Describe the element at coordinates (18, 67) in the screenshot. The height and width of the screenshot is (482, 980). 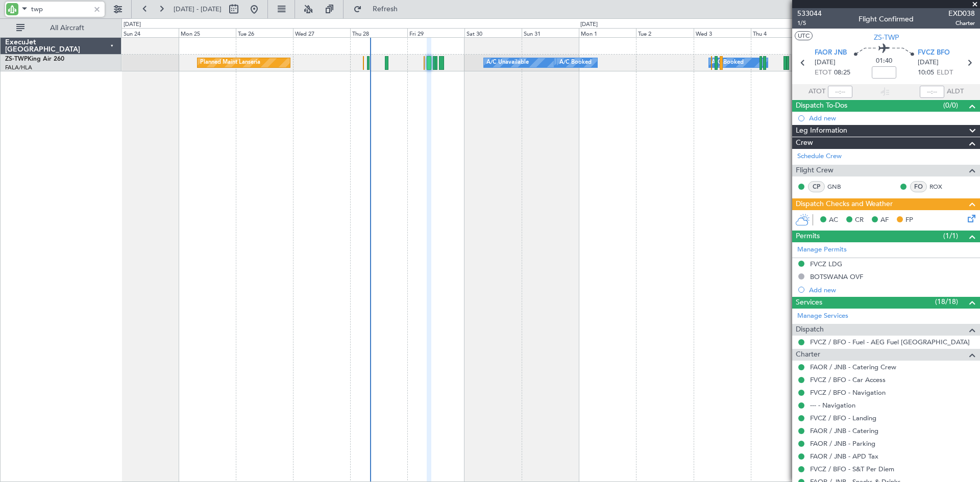
I see `a: FALA/HLA` at that location.